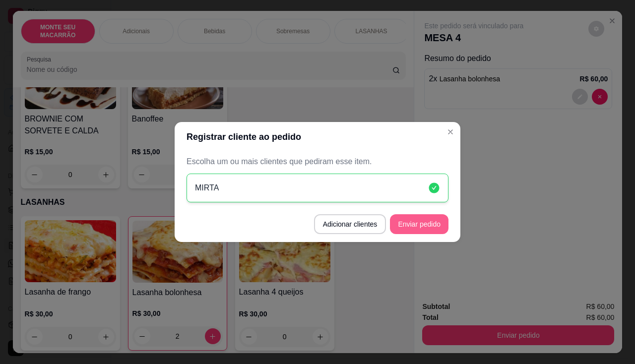  I want to click on p: Escolha um ou mais clientes que pediram esse item., so click(318, 161).